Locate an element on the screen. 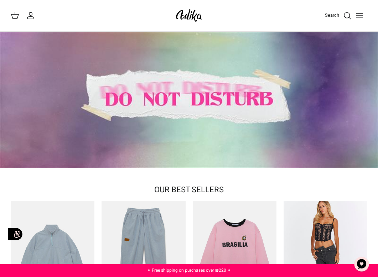 The height and width of the screenshot is (277, 378). font: OUR BEST SELLERS is located at coordinates (189, 190).